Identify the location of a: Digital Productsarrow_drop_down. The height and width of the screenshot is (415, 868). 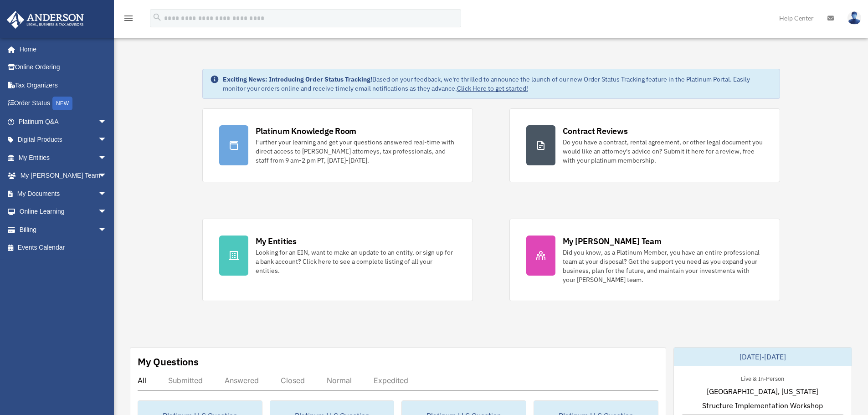
(63, 140).